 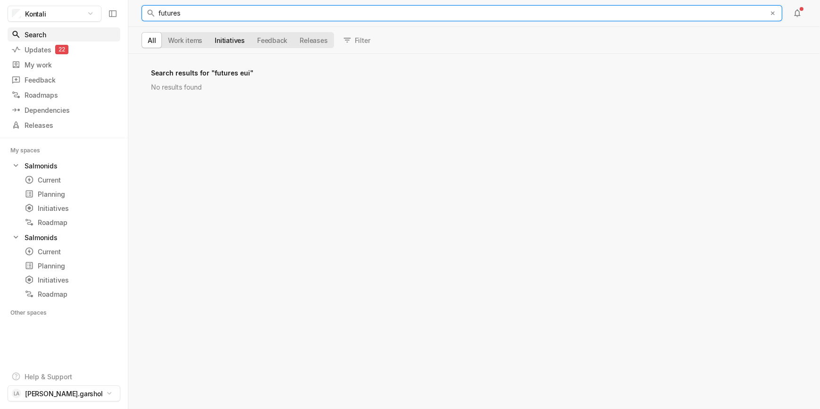 I want to click on button: Releases, so click(x=313, y=40).